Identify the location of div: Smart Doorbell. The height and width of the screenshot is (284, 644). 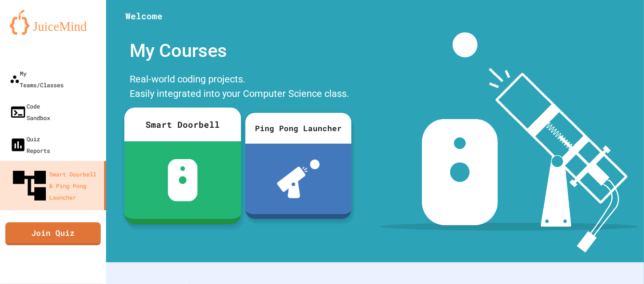
(183, 124).